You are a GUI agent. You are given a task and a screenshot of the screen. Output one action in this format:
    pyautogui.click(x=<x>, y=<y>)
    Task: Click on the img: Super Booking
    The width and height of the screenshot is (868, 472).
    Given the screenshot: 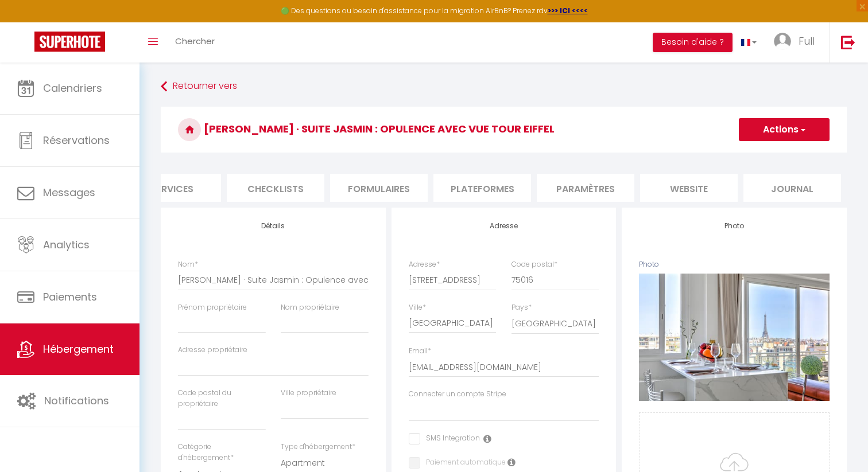 What is the action you would take?
    pyautogui.click(x=69, y=42)
    